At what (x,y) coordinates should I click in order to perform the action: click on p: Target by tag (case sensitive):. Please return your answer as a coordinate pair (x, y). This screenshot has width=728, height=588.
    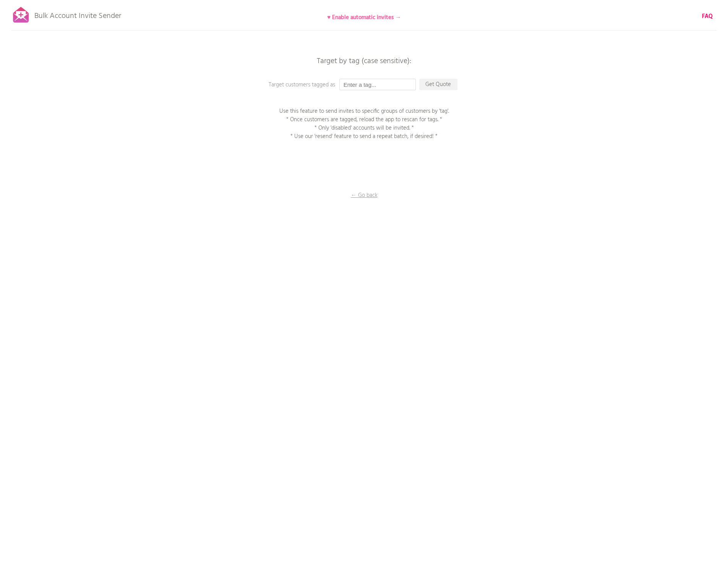
    Looking at the image, I should click on (364, 61).